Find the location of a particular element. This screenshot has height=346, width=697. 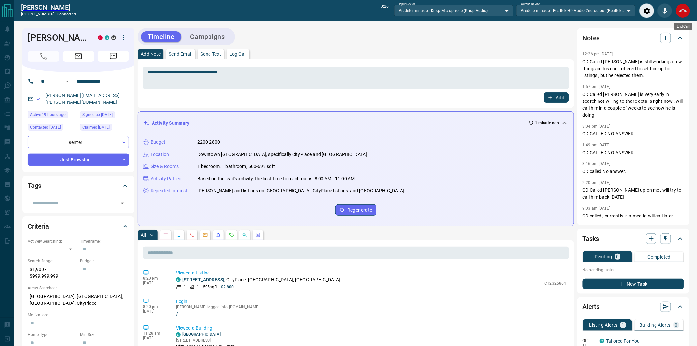

p: Off is located at coordinates (589, 340).